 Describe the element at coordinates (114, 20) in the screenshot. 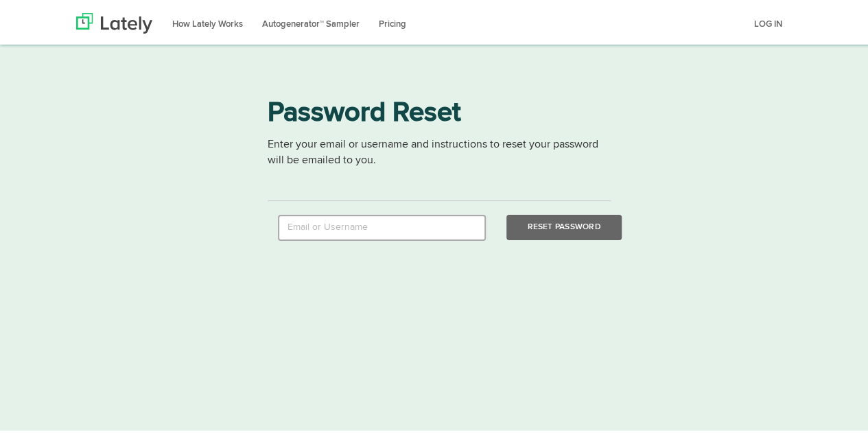

I see `img: Lately` at that location.